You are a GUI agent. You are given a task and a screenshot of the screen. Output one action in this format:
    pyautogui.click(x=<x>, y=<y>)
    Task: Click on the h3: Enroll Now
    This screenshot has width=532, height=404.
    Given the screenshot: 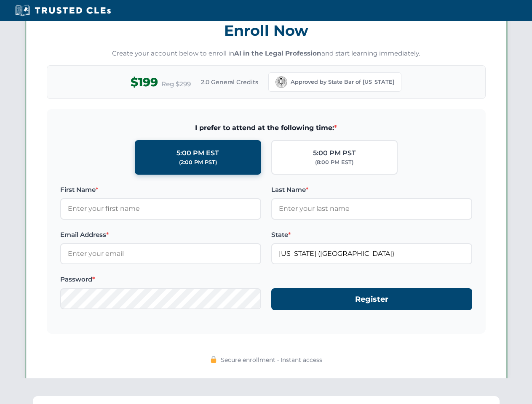 What is the action you would take?
    pyautogui.click(x=266, y=30)
    